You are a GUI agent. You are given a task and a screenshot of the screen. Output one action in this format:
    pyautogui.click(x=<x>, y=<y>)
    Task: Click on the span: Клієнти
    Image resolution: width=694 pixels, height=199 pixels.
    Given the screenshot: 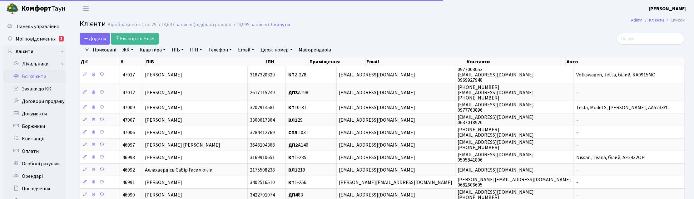 What is the action you would take?
    pyautogui.click(x=93, y=24)
    